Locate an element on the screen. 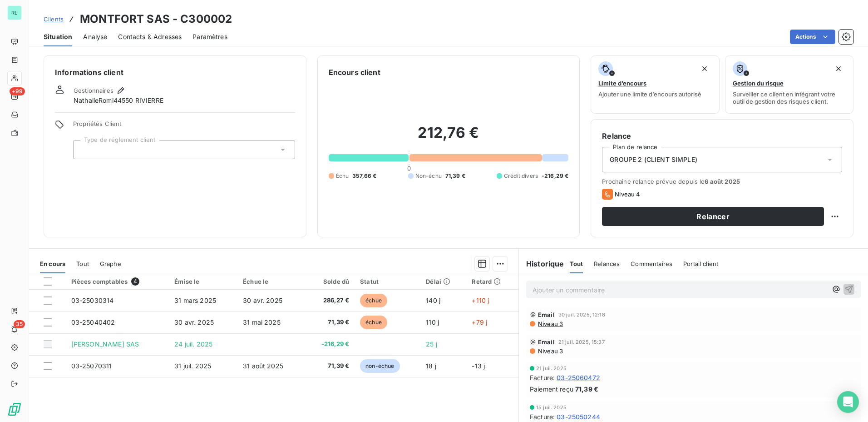 The height and width of the screenshot is (422, 868). span: 31 mai 2025 is located at coordinates (262, 322).